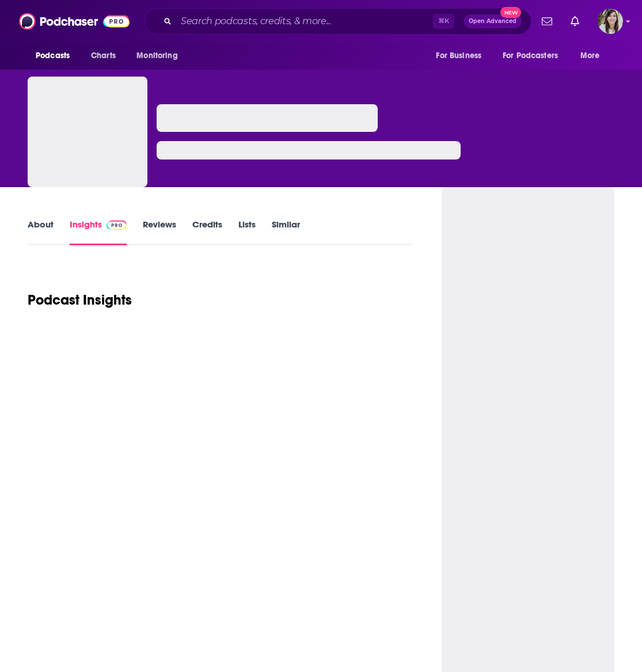  What do you see at coordinates (611, 22) in the screenshot?
I see `span: Logged in as devinandrade` at bounding box center [611, 22].